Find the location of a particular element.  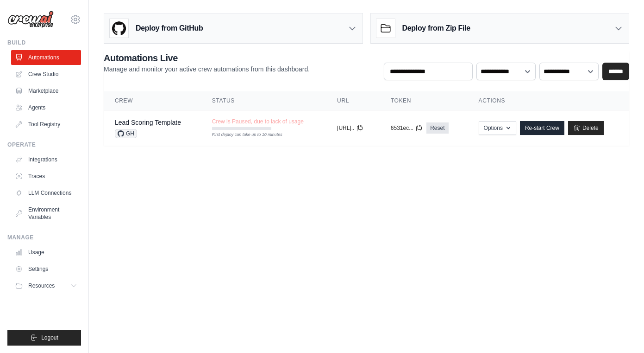

a: Integrations is located at coordinates (46, 159).